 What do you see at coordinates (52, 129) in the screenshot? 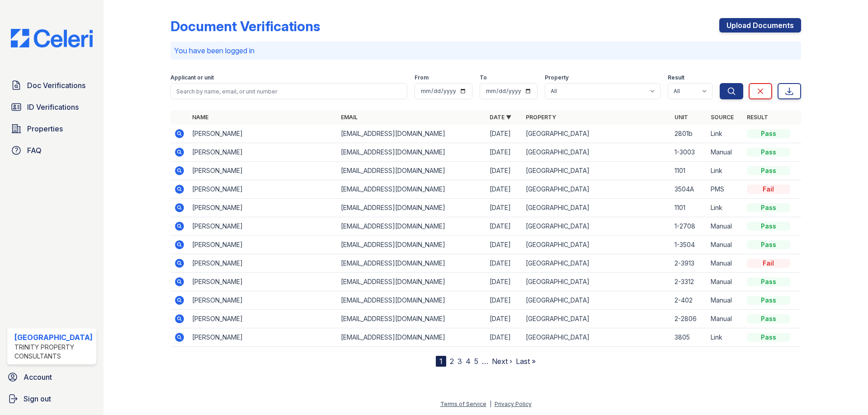
I see `a: Properties` at bounding box center [52, 129].